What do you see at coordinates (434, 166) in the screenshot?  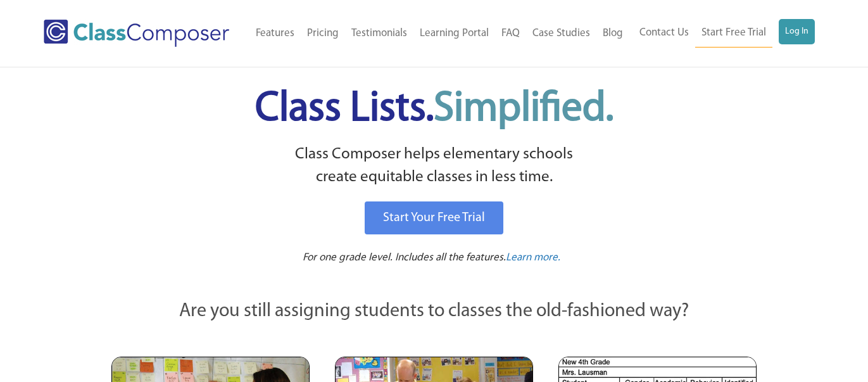 I see `p: Class Composer helps elementary schools create equitable classes in less time.` at bounding box center [434, 166].